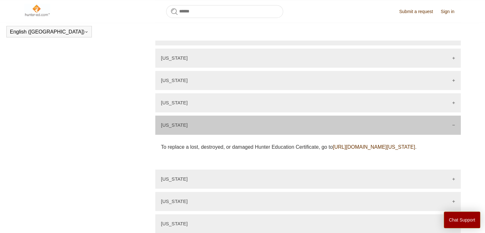 Image resolution: width=485 pixels, height=233 pixels. What do you see at coordinates (37, 10) in the screenshot?
I see `img: Hunter-Ed Help Center home page` at bounding box center [37, 10].